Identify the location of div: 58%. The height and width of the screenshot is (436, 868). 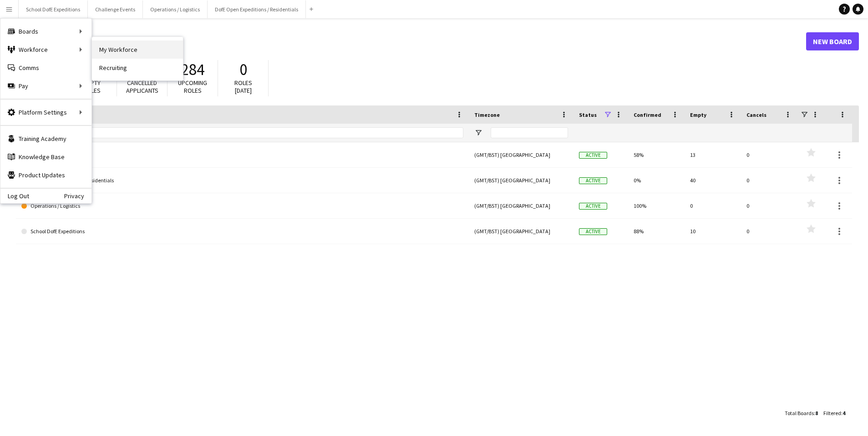
(656, 154).